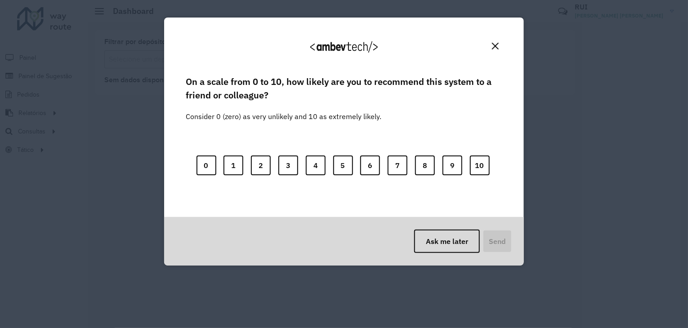 This screenshot has height=328, width=688. What do you see at coordinates (425, 165) in the screenshot?
I see `button: 8` at bounding box center [425, 165].